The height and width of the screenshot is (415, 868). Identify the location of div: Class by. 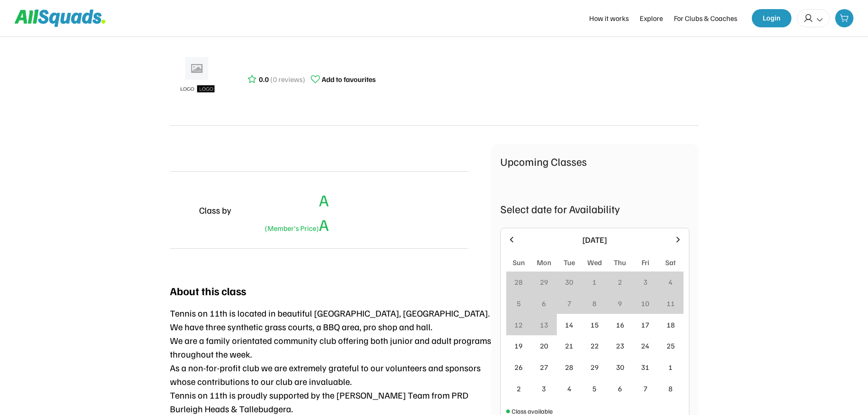
(215, 210).